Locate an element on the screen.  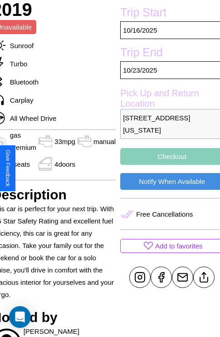
p: 33 mpg is located at coordinates (65, 141).